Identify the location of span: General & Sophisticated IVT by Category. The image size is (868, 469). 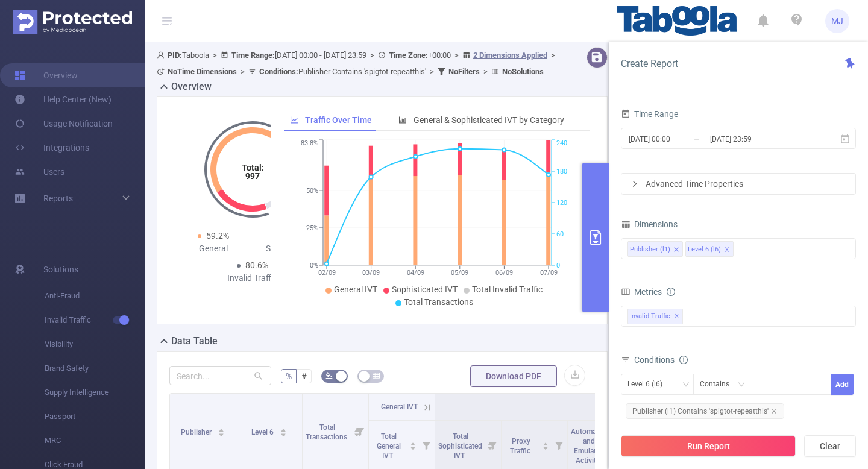
(489, 120).